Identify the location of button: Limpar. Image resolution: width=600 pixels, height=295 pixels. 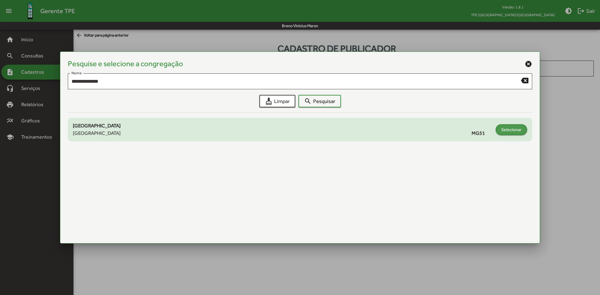
(277, 101).